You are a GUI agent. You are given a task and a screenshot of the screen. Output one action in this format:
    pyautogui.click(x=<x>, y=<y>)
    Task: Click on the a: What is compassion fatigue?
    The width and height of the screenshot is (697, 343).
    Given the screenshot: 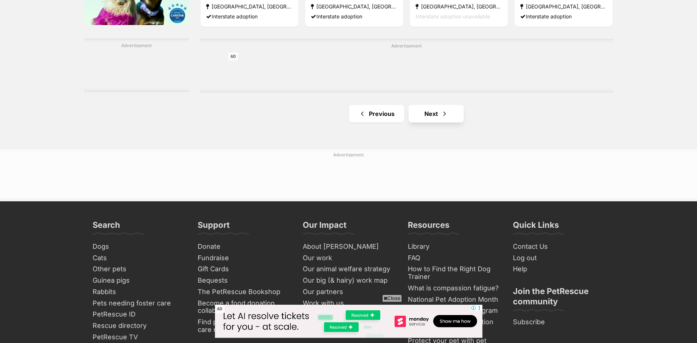 What is the action you would take?
    pyautogui.click(x=454, y=288)
    